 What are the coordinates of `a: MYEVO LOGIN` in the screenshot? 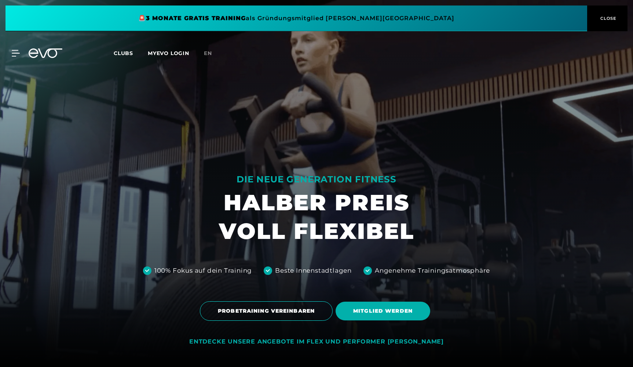 It's located at (168, 53).